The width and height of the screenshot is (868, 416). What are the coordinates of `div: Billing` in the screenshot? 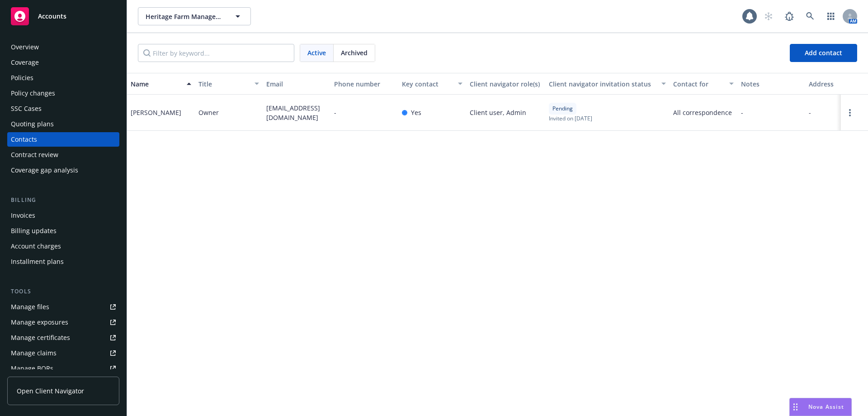 It's located at (63, 200).